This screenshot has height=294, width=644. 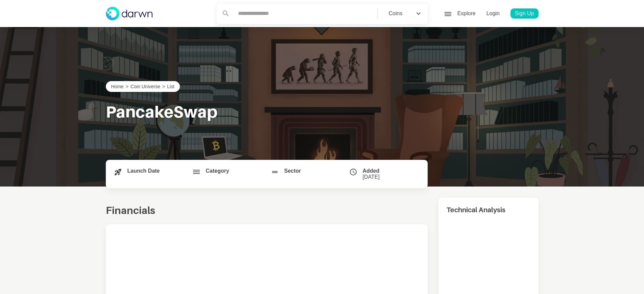 I want to click on a: Home, so click(x=117, y=87).